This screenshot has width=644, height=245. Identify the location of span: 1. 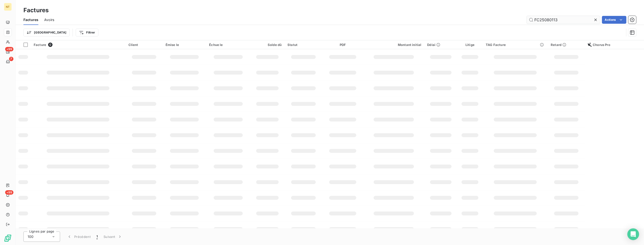
(97, 236).